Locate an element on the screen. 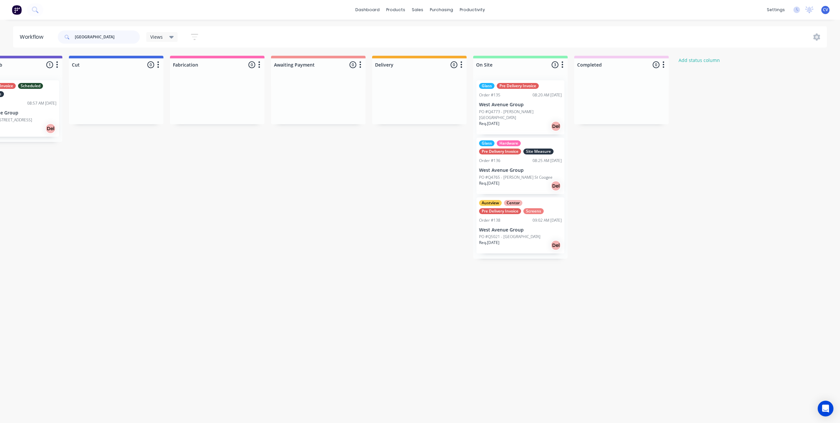  div: settings is located at coordinates (775, 10).